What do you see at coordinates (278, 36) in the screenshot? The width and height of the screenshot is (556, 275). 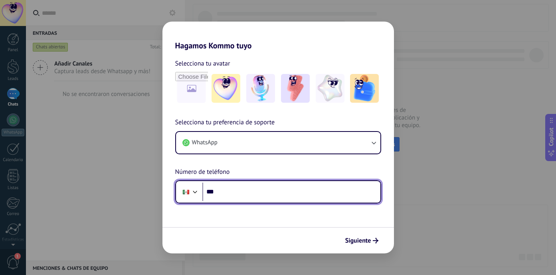 I see `h2: Hagamos Kommo tuyo` at bounding box center [278, 36].